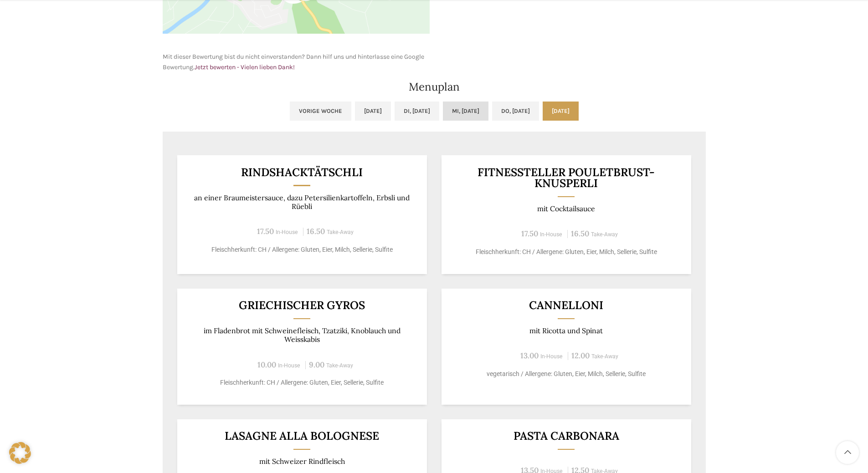  What do you see at coordinates (267, 365) in the screenshot?
I see `span: 10.00` at bounding box center [267, 365].